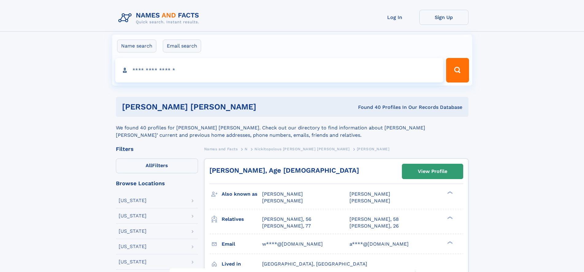  What do you see at coordinates (149, 165) in the screenshot?
I see `span: All` at bounding box center [149, 165].